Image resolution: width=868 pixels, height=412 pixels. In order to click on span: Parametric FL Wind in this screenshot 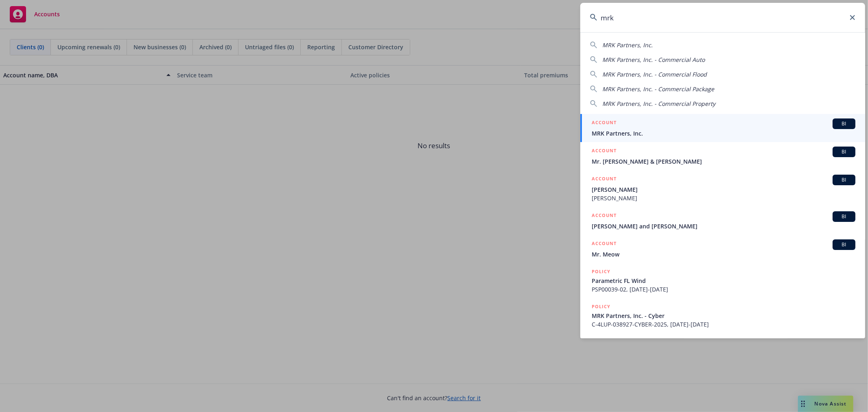, I will do `click(724, 280)`.